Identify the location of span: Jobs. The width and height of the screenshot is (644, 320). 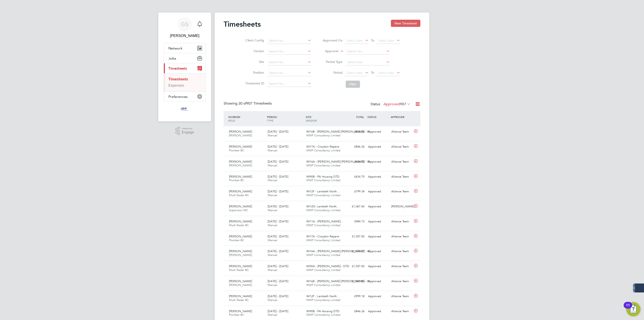
(172, 58).